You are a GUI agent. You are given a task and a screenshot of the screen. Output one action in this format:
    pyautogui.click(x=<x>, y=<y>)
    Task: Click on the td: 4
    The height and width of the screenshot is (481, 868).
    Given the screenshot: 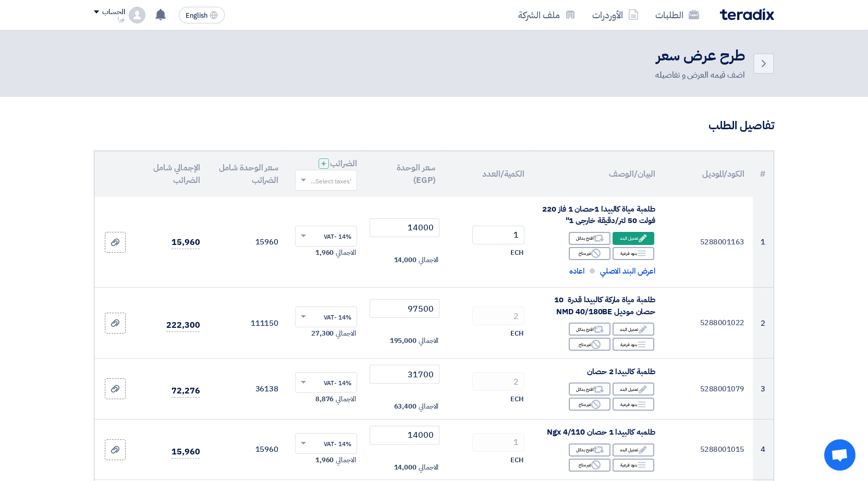 What is the action you would take?
    pyautogui.click(x=763, y=450)
    